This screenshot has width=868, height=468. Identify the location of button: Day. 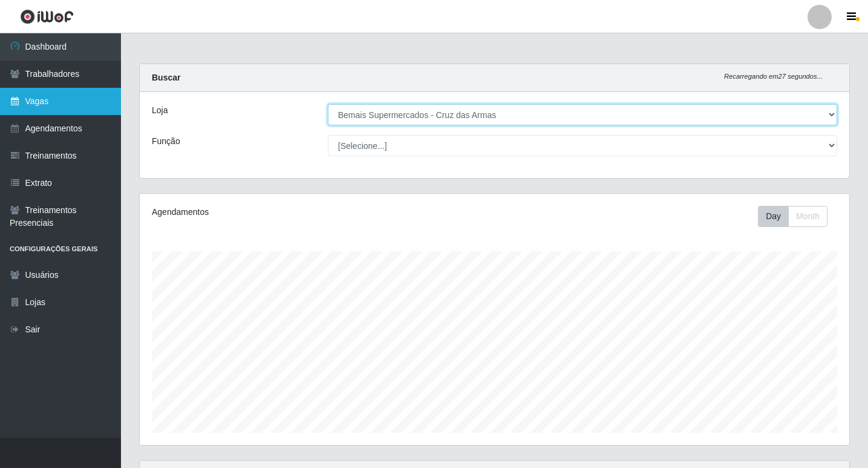
(773, 216).